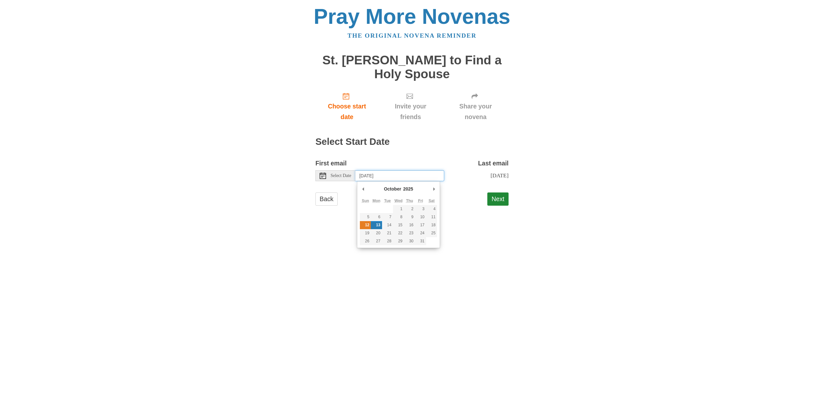 This screenshot has width=824, height=420. I want to click on span: Select Date, so click(341, 176).